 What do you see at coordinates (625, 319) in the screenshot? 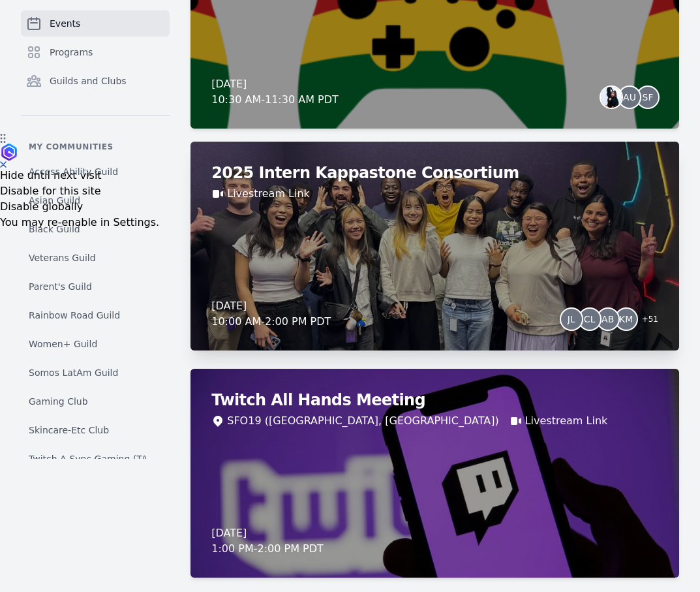
I see `span: KM` at bounding box center [625, 319].